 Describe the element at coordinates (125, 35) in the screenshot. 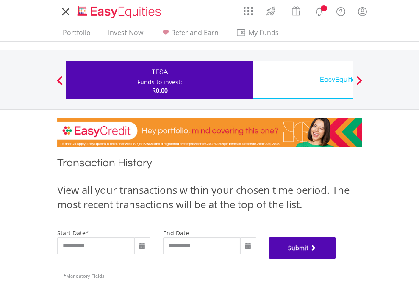

I see `a: Invest Now` at that location.